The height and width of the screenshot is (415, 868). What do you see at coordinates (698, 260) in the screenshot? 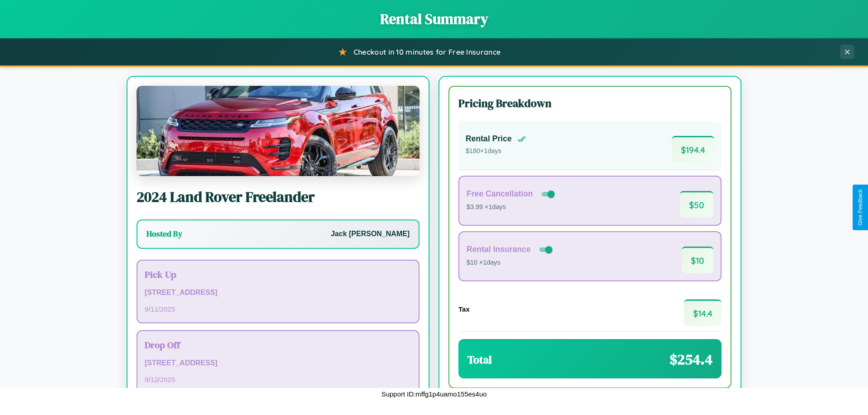
I see `span: $ 10` at bounding box center [698, 260].